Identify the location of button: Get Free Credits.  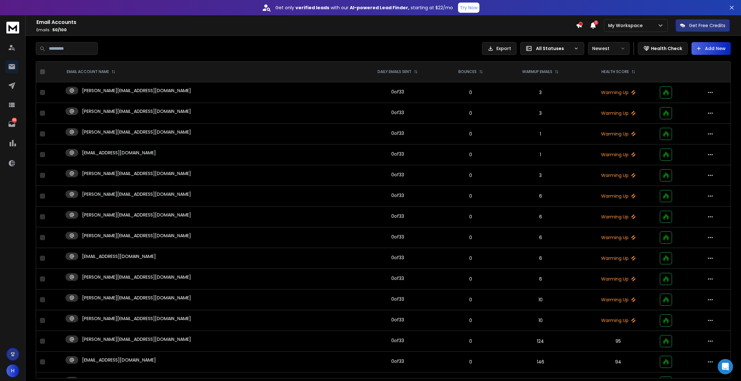
(702, 26).